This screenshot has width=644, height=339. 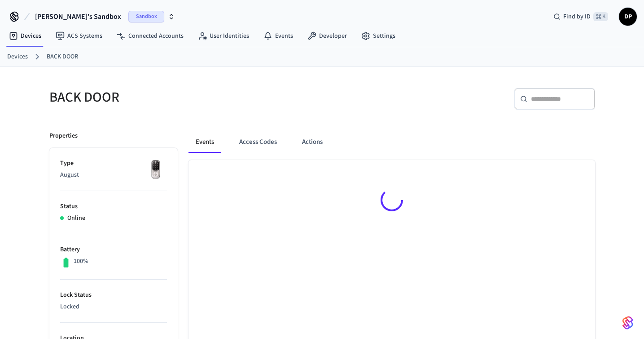 I want to click on p: Status, so click(x=113, y=207).